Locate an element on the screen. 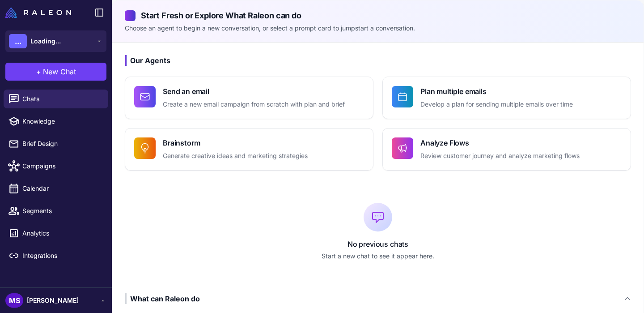 The image size is (644, 313). button: ...Loading... is located at coordinates (56, 41).